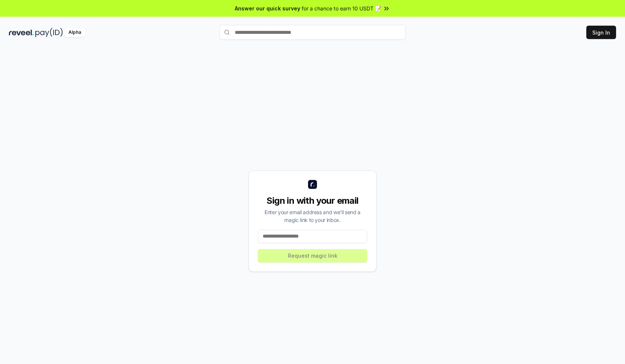  What do you see at coordinates (312, 200) in the screenshot?
I see `div: Sign in with your email` at bounding box center [312, 200].